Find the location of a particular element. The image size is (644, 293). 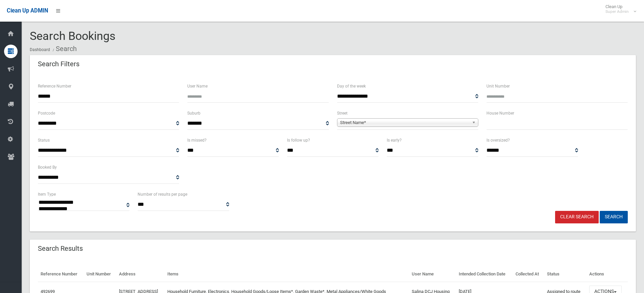

label: Is oversized? is located at coordinates (498, 140).